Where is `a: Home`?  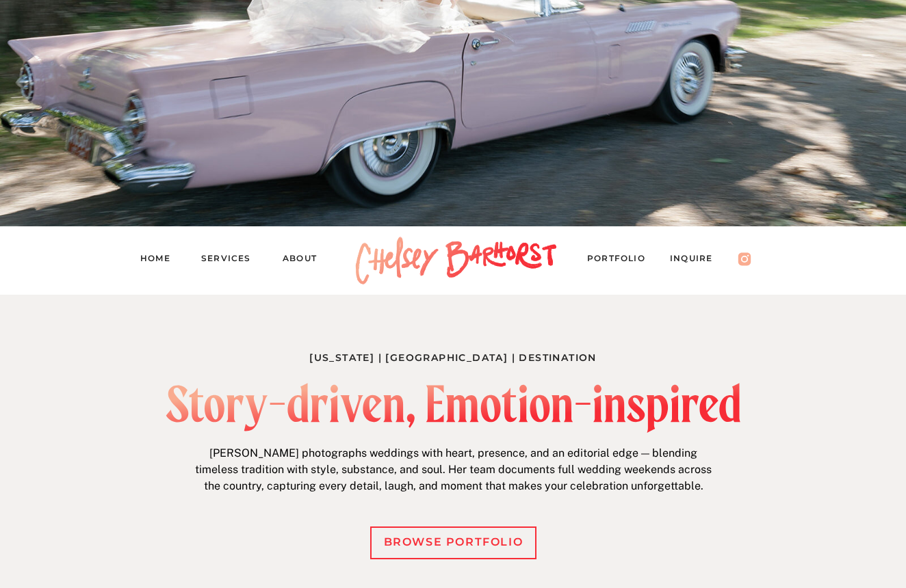
a: Home is located at coordinates (161, 260).